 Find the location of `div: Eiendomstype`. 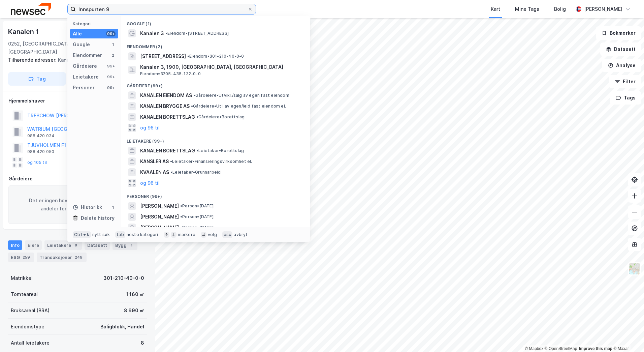

div: Eiendomstype is located at coordinates (28, 327).